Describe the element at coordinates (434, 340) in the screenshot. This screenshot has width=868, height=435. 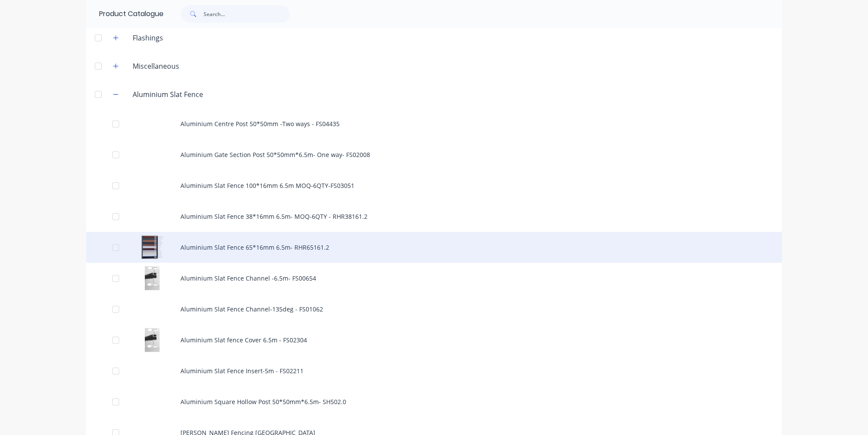
I see `div: Aluminium Slat fence Cover 6.5m - FS02304Aluminium Slat fence Cover 6.5m - FS02304` at that location.